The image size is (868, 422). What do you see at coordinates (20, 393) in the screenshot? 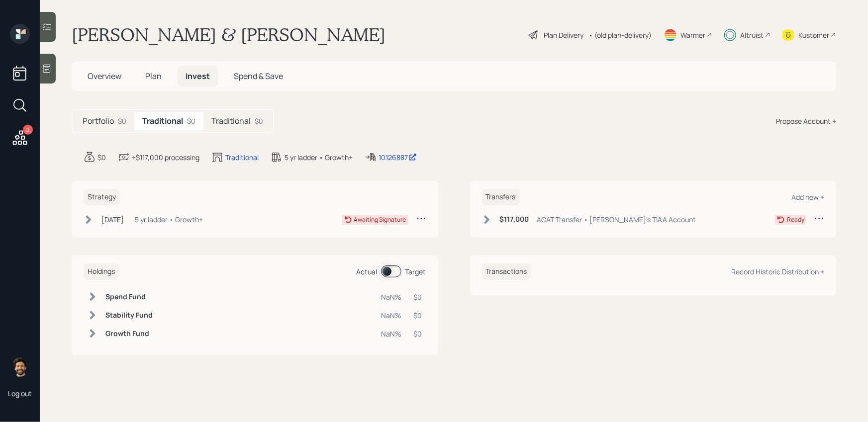
I see `div: Log out` at bounding box center [20, 393].